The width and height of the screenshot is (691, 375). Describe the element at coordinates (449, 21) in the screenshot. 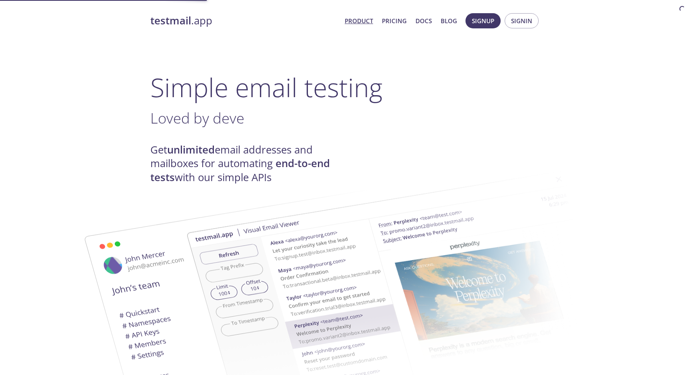

I see `a: Blog` at that location.